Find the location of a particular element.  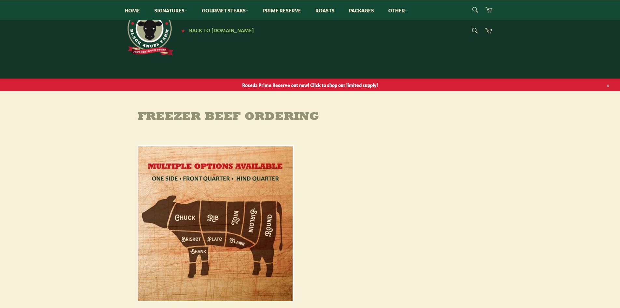

a: Home is located at coordinates (132, 10).